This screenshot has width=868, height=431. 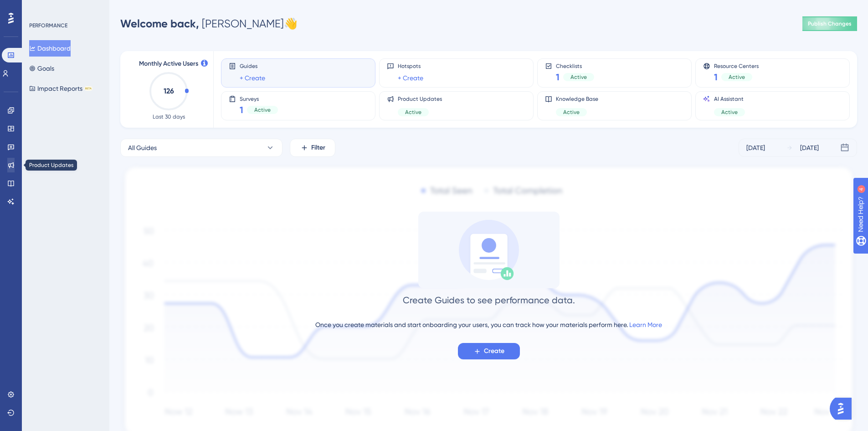 I want to click on button: Impact ReportsBETA, so click(x=61, y=88).